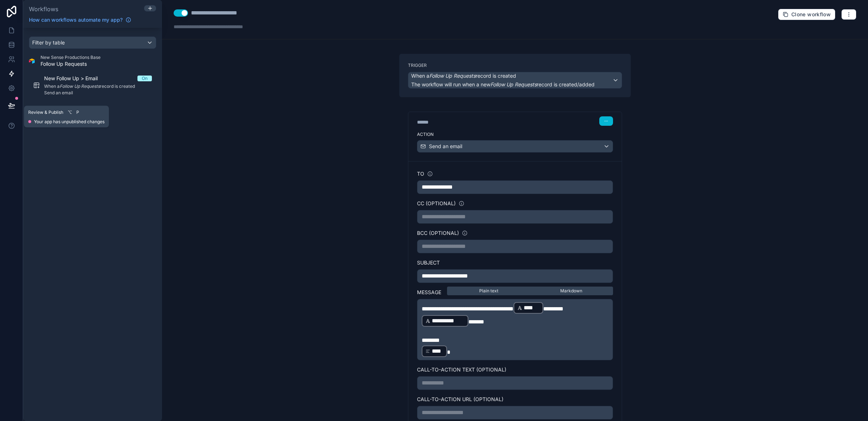  I want to click on label: Call-to-Action Text (optional), so click(515, 369).